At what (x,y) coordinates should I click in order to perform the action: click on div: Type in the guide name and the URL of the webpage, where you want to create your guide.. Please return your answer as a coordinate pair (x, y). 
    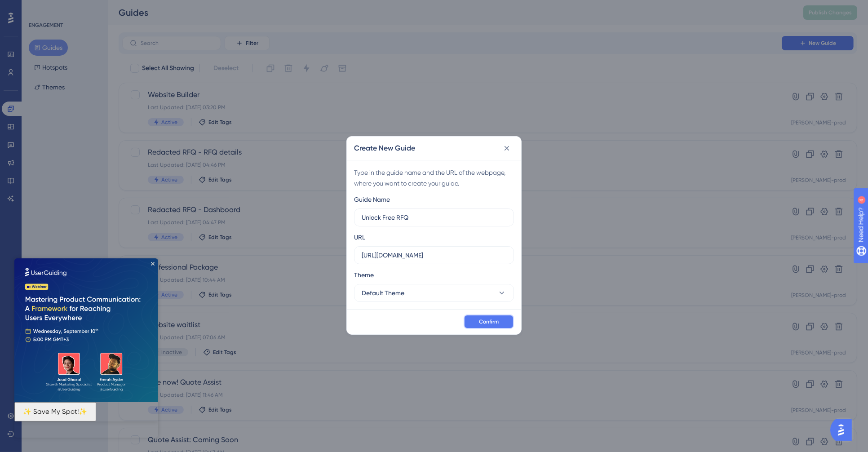
    Looking at the image, I should click on (434, 178).